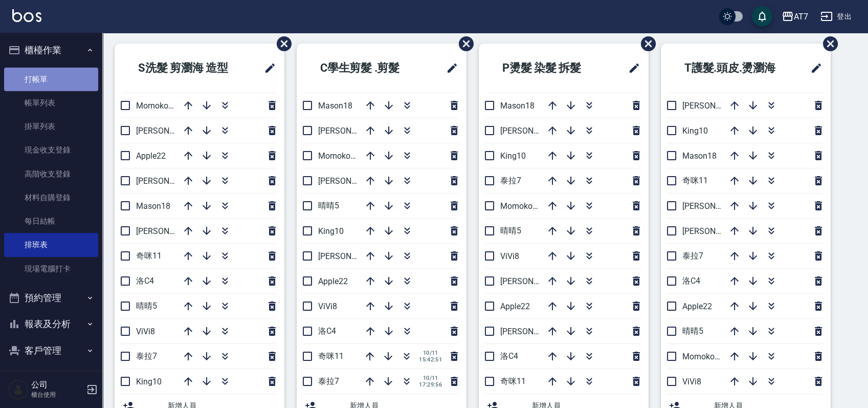 This screenshot has height=408, width=868. What do you see at coordinates (51, 126) in the screenshot?
I see `a: 掛單列表` at bounding box center [51, 126].